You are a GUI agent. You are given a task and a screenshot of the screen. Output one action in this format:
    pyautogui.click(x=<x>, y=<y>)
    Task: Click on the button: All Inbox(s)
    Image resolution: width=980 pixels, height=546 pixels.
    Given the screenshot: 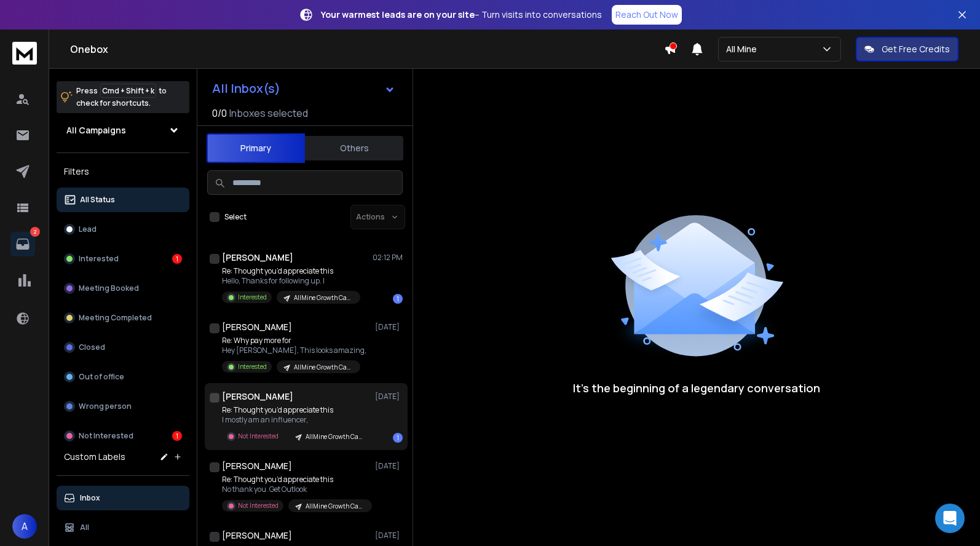 What is the action you would take?
    pyautogui.click(x=304, y=89)
    